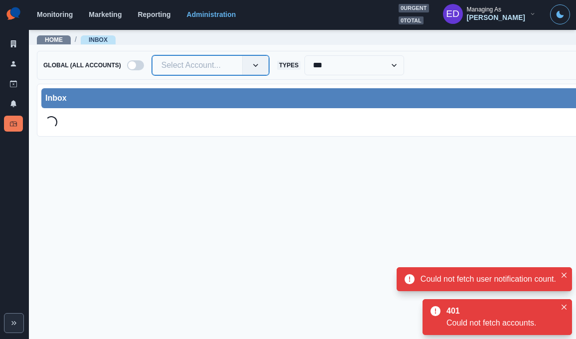 The height and width of the screenshot is (339, 576). I want to click on a: Notifications, so click(13, 104).